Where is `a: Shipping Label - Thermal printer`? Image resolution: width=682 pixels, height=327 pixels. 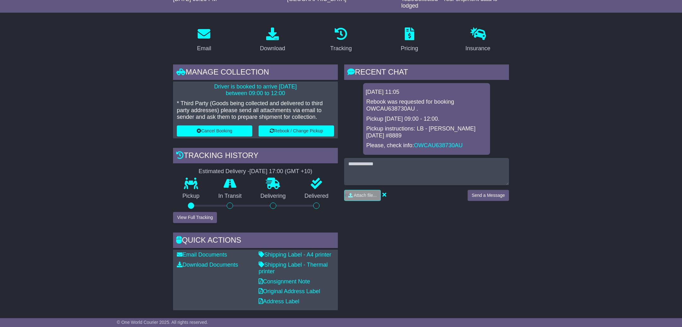
a: Shipping Label - Thermal printer is located at coordinates (293, 268).